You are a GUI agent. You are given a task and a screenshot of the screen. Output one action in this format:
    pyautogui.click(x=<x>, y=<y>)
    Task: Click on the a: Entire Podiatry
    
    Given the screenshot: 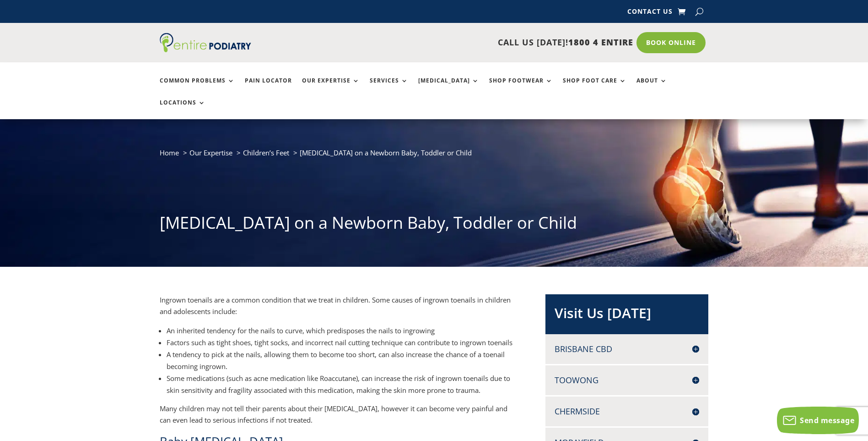 What is the action you would take?
    pyautogui.click(x=205, y=49)
    